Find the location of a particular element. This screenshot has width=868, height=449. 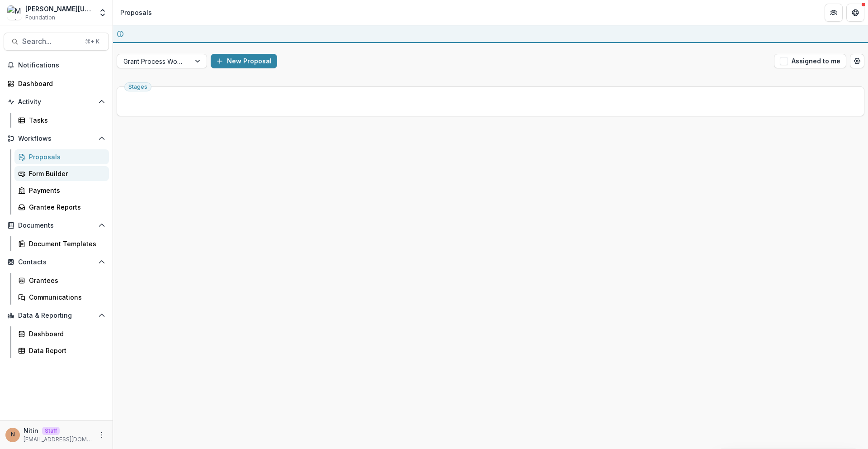

button: Open Workflows is located at coordinates (56, 138).